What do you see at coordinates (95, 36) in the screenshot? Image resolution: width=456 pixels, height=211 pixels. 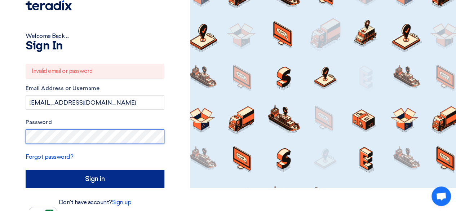 I see `div: Welcome Back ...` at bounding box center [95, 36].